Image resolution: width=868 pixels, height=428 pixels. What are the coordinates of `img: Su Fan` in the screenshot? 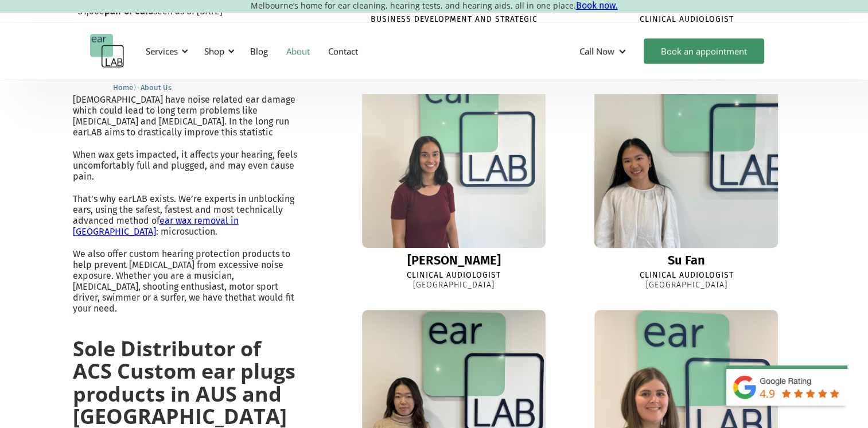 It's located at (686, 156).